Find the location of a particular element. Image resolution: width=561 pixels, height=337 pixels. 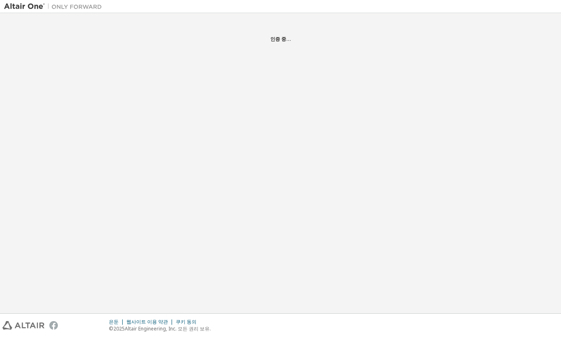

img: facebook.svg is located at coordinates (53, 325).